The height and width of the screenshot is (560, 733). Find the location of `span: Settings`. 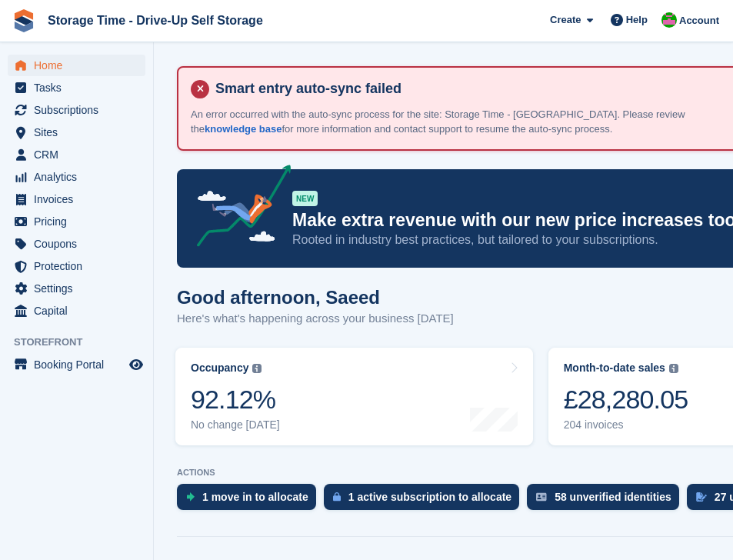

span: Settings is located at coordinates (80, 288).